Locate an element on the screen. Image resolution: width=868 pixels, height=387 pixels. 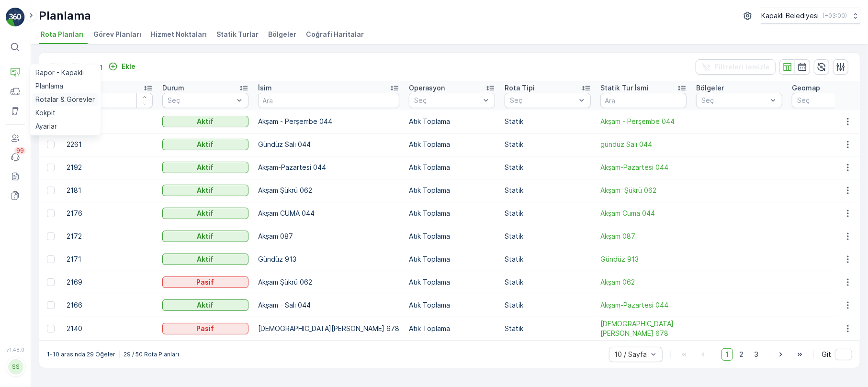
td: Akşam Şükrü 062 is located at coordinates (328, 282).